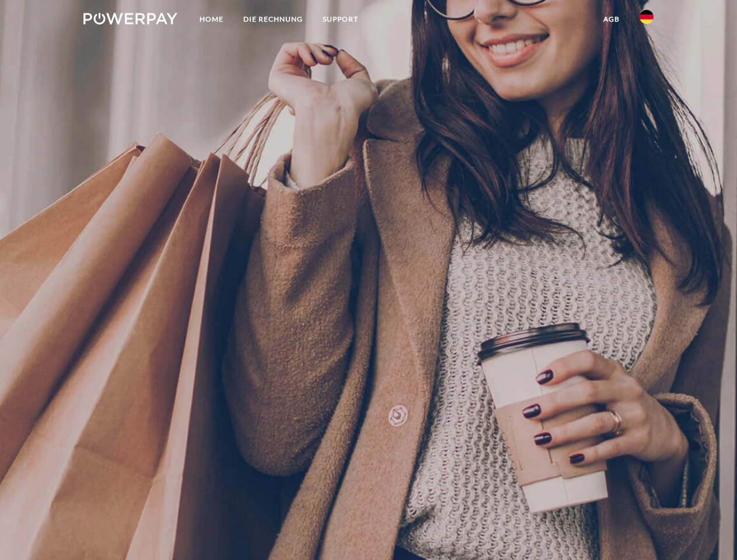 The width and height of the screenshot is (737, 560). I want to click on img: logo-powerpay-white.svg, so click(130, 19).